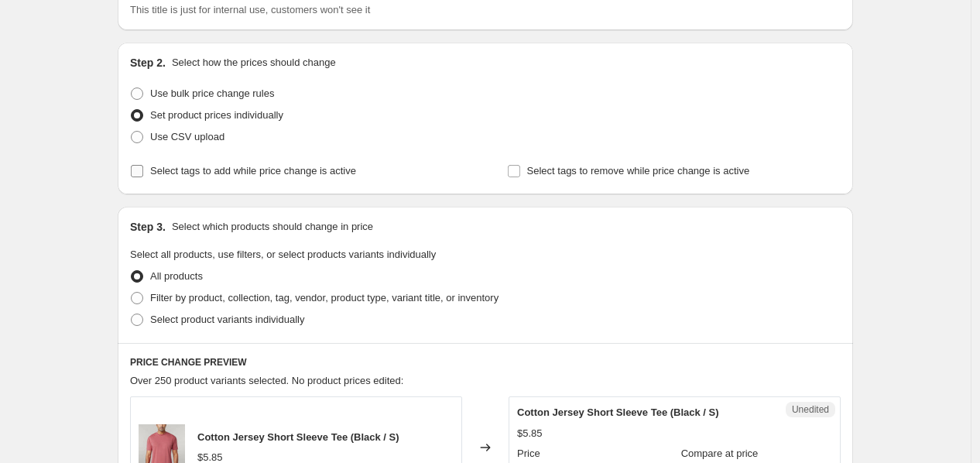  Describe the element at coordinates (213, 93) in the screenshot. I see `span: Use bulk price change rules` at that location.